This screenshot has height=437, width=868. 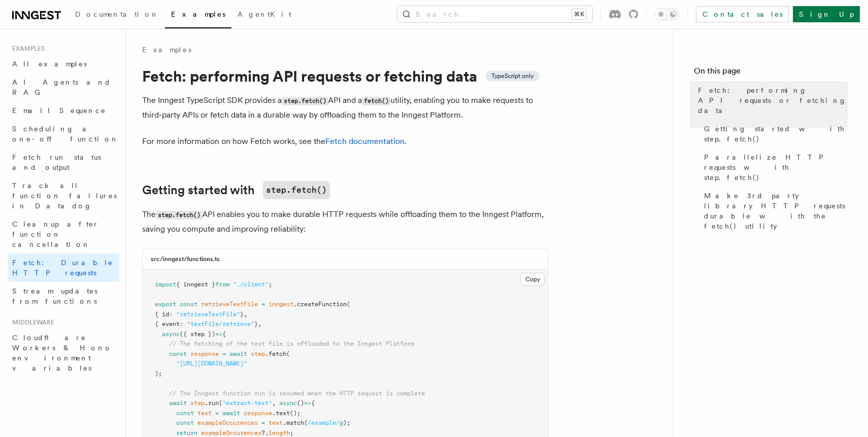 What do you see at coordinates (167, 324) in the screenshot?
I see `span: { event` at bounding box center [167, 324].